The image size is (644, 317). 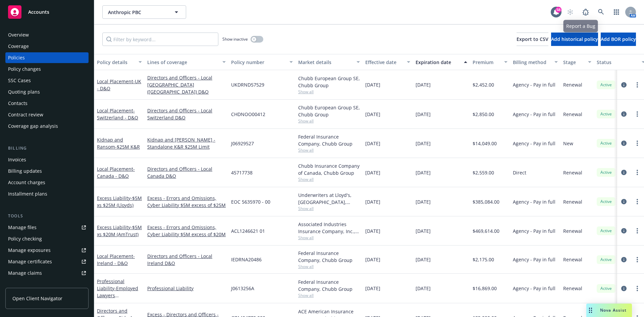 What do you see at coordinates (47, 35) in the screenshot?
I see `a: Overview` at bounding box center [47, 35].